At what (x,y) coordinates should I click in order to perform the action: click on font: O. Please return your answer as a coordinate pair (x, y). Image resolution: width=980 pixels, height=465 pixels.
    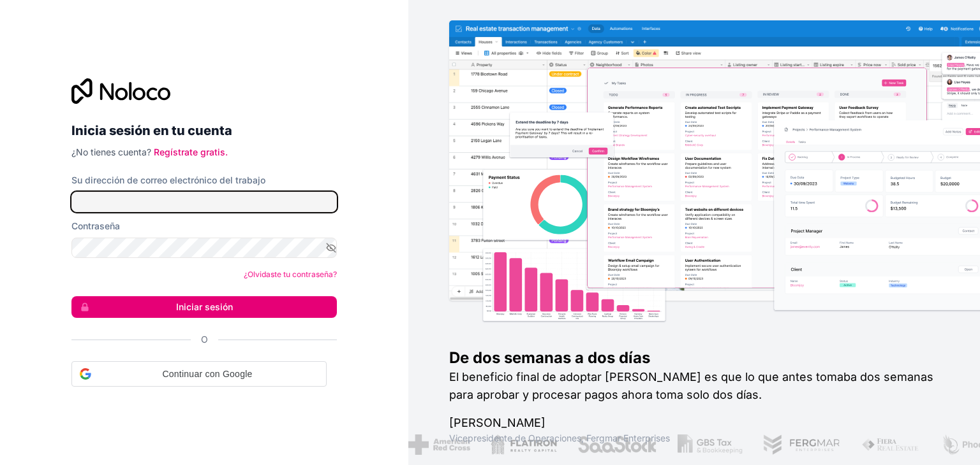
    Looking at the image, I should click on (204, 339).